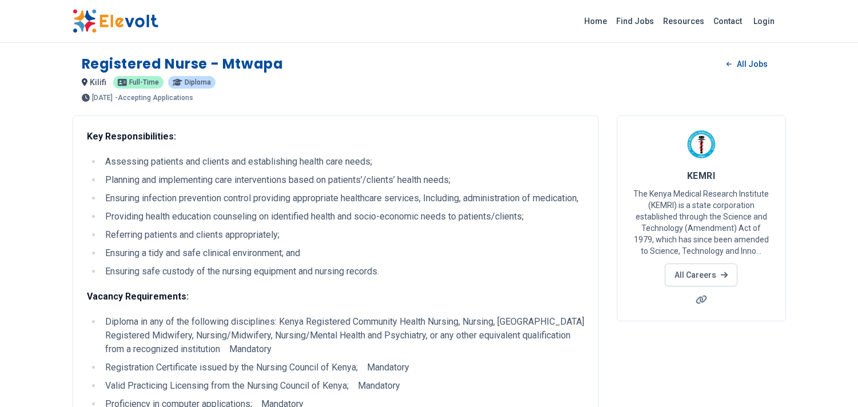  What do you see at coordinates (198, 82) in the screenshot?
I see `span: Diploma` at bounding box center [198, 82].